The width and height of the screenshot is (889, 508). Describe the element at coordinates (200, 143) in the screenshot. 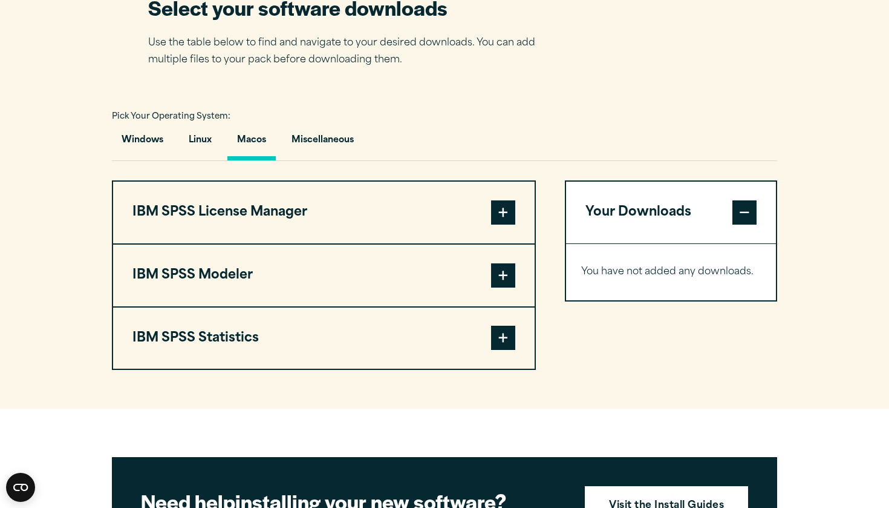

I see `button: Linux` at that location.